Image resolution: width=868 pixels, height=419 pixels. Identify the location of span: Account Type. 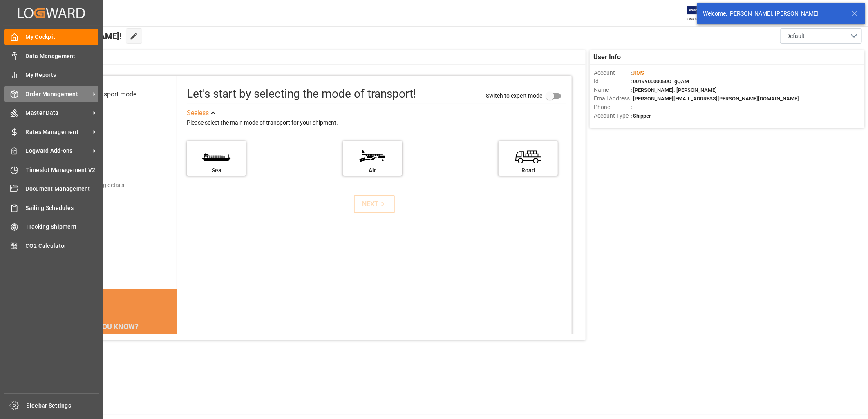
(612, 115).